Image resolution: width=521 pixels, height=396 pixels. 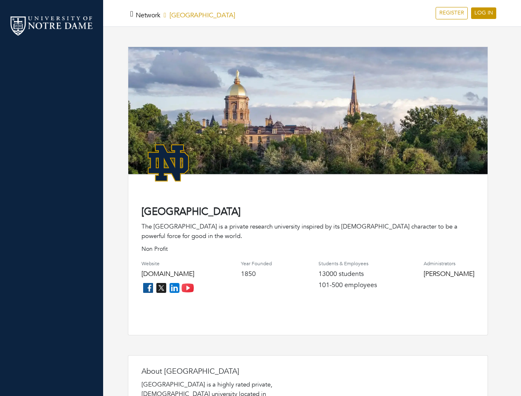 What do you see at coordinates (256, 274) in the screenshot?
I see `h4: 1850` at bounding box center [256, 274].